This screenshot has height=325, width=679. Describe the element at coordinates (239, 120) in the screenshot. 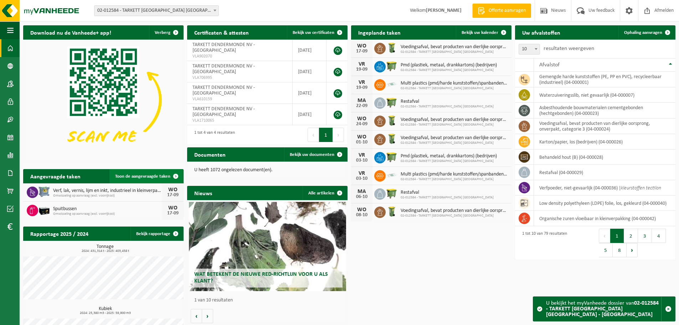

I see `span: VLA1710065` at that location.